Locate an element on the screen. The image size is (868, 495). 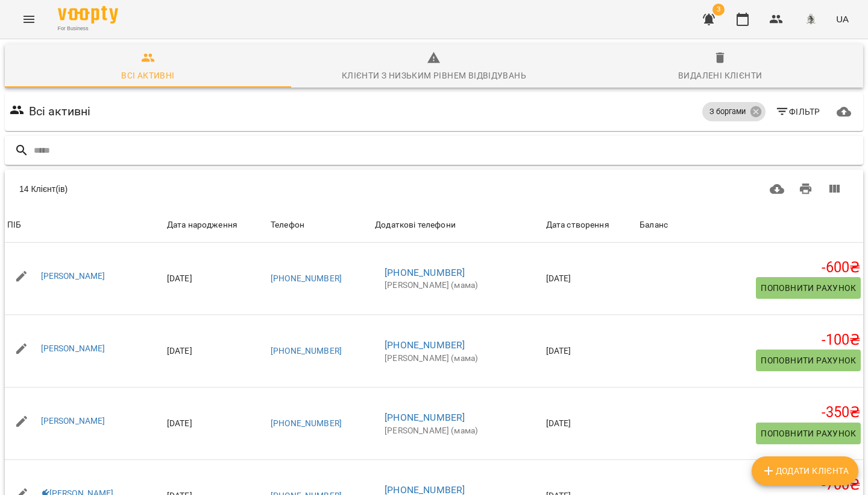
span: Баланс is located at coordinates (750, 225).